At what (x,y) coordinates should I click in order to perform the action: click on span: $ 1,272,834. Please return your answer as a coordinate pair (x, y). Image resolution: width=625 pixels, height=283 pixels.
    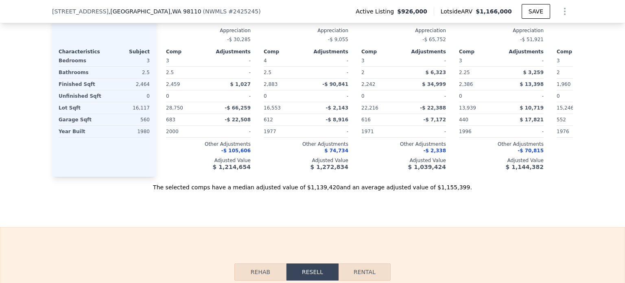
    Looking at the image, I should click on (329, 167).